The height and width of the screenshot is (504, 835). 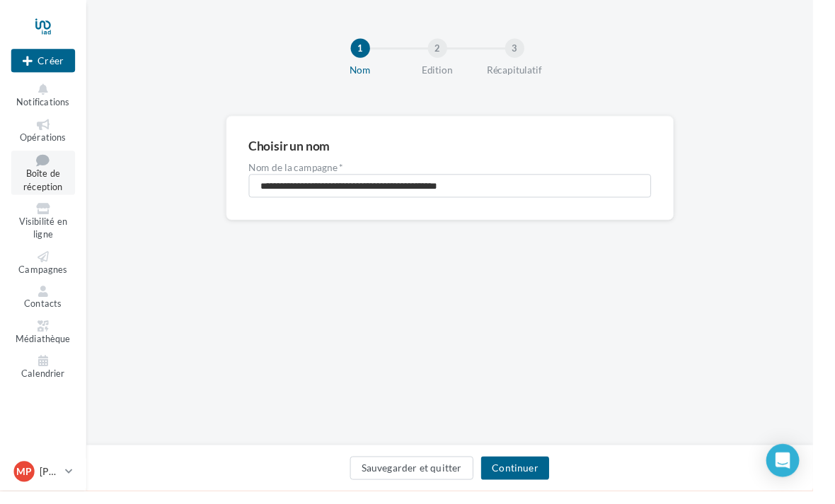 I want to click on button: Notifications, so click(x=44, y=98).